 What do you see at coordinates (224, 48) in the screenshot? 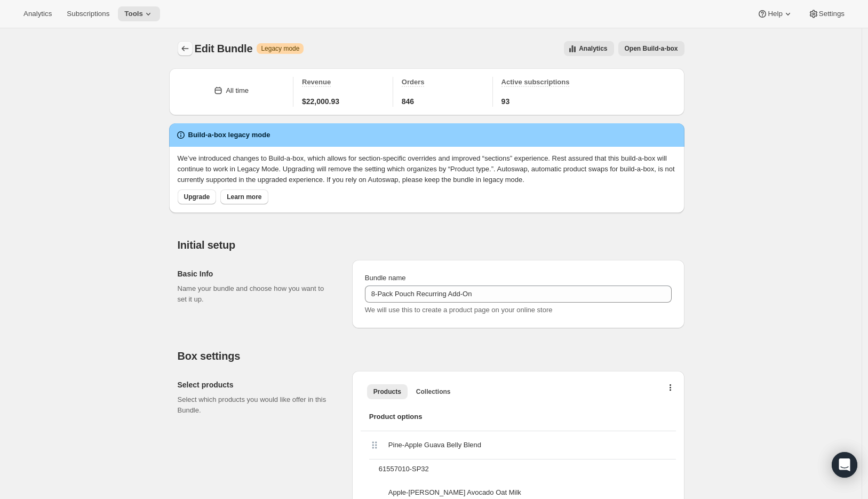
I see `span: Edit Bundle` at bounding box center [224, 48].